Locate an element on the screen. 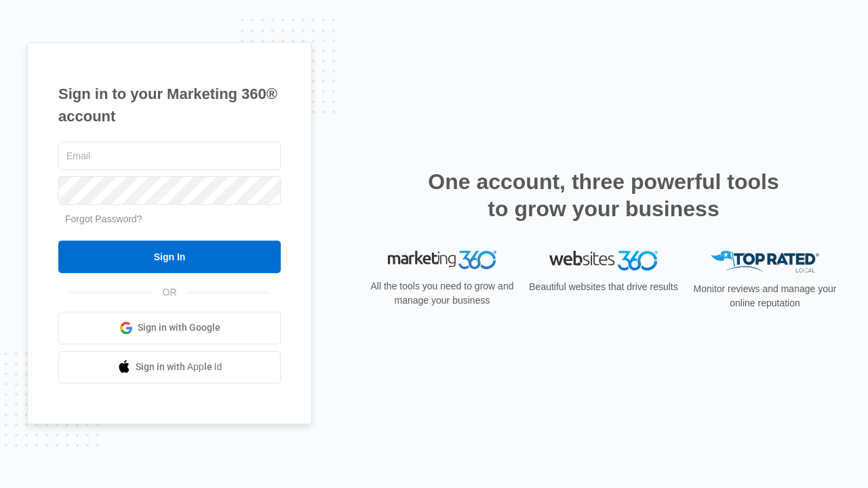 The width and height of the screenshot is (868, 488). img: Websites 360 is located at coordinates (604, 261).